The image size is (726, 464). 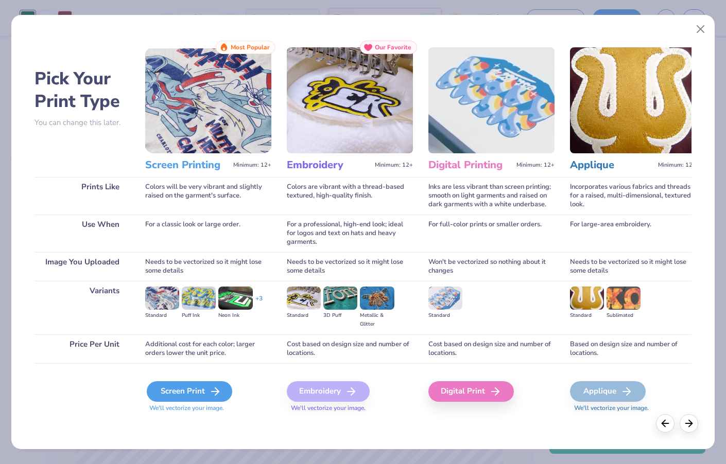 What do you see at coordinates (624, 316) in the screenshot?
I see `div: Sublimated` at bounding box center [624, 316].